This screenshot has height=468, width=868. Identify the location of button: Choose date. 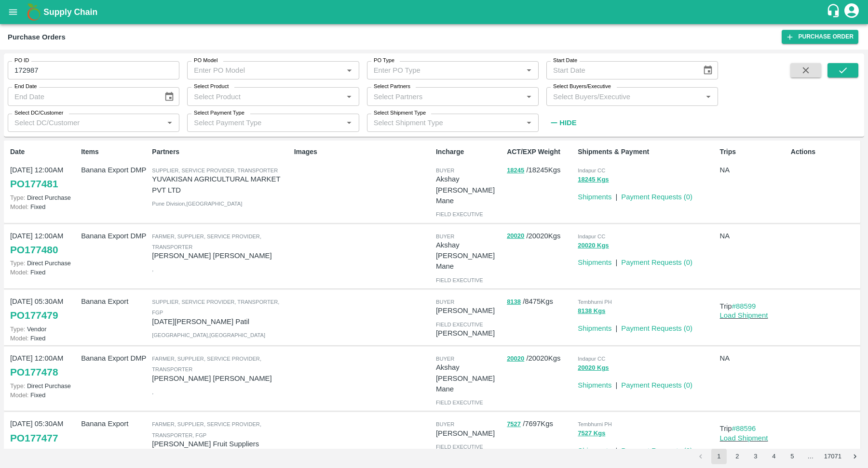
(708, 70).